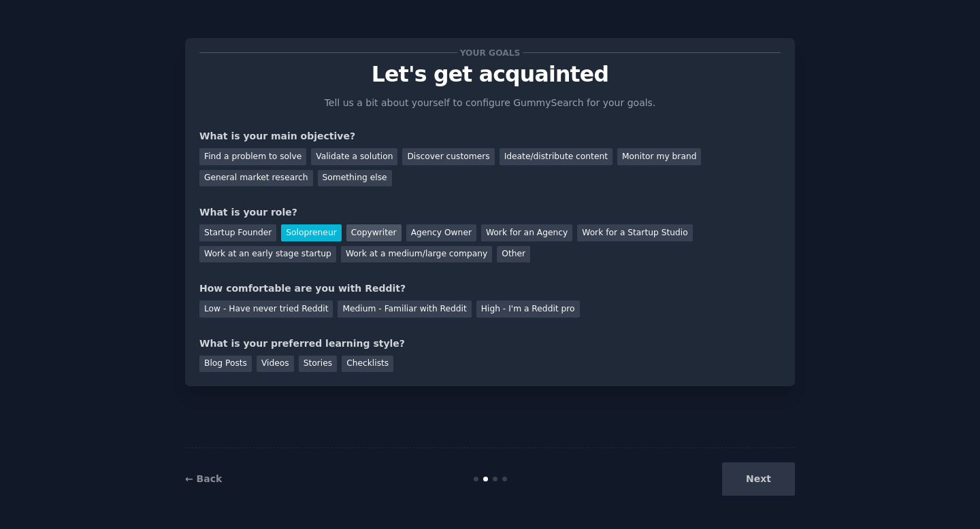 This screenshot has height=529, width=980. I want to click on div: What is your preferred learning style?, so click(490, 344).